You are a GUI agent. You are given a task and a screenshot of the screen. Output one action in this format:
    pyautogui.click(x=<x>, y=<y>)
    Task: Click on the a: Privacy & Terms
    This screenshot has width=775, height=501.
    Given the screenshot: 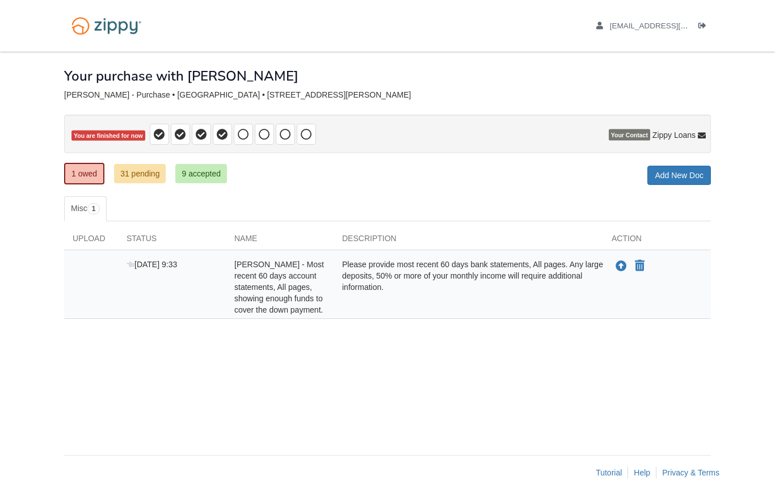 What is the action you would take?
    pyautogui.click(x=690, y=472)
    